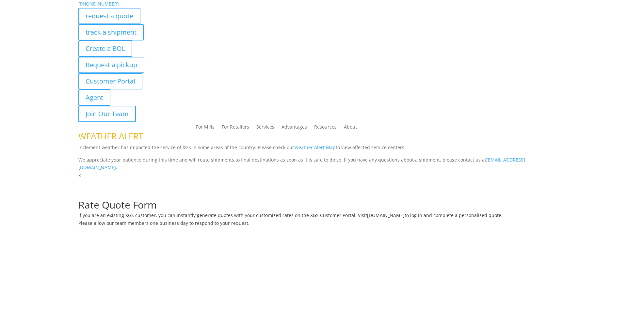 The height and width of the screenshot is (311, 627). I want to click on a: About, so click(350, 128).